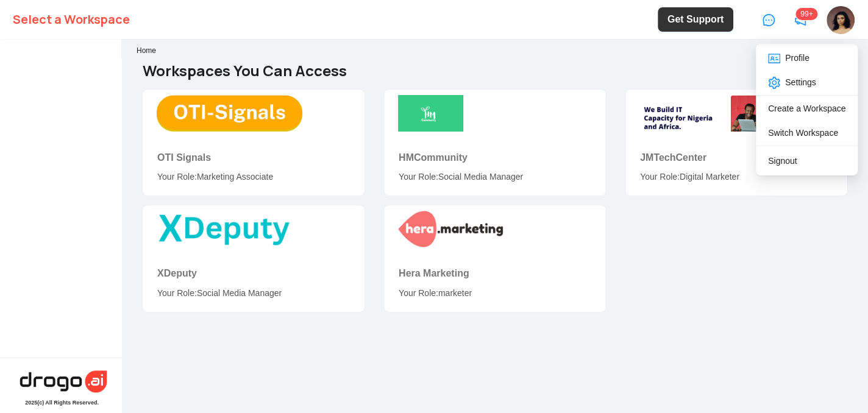 The height and width of the screenshot is (413, 868). Describe the element at coordinates (782, 161) in the screenshot. I see `span: Signout` at that location.